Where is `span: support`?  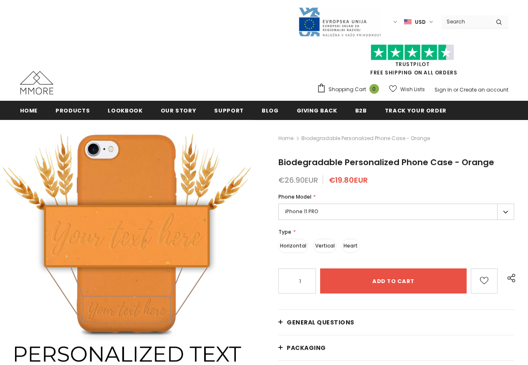
span: support is located at coordinates (229, 110).